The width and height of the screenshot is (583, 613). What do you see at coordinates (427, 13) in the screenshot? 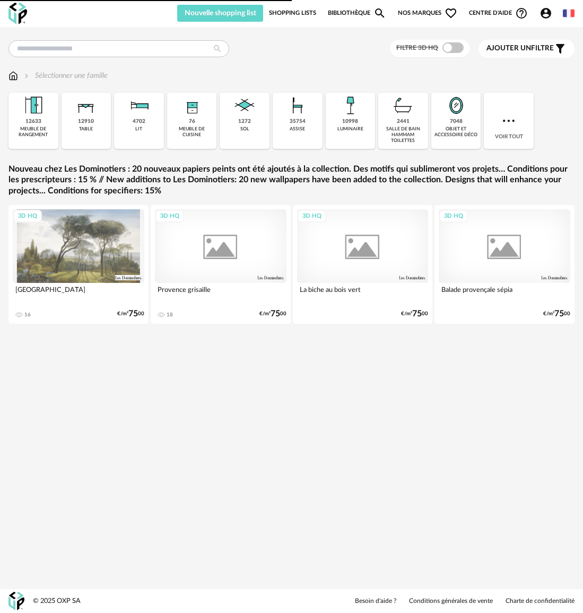
I see `span: Nos marques` at bounding box center [427, 13].